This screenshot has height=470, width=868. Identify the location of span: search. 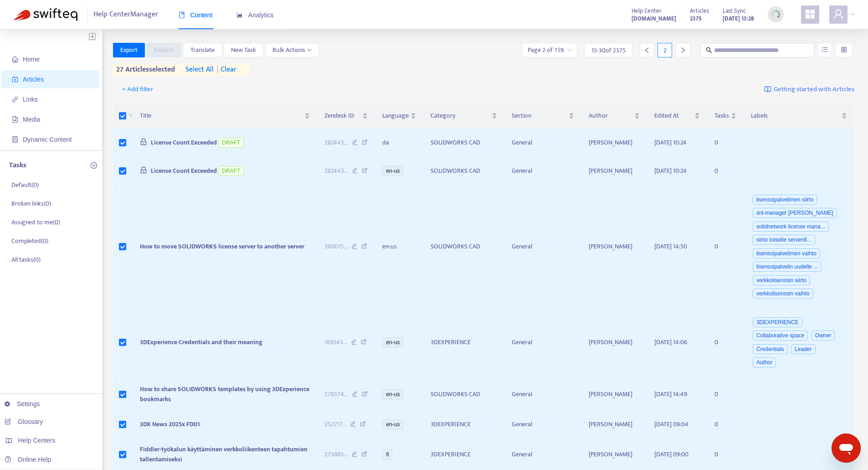
(709, 50).